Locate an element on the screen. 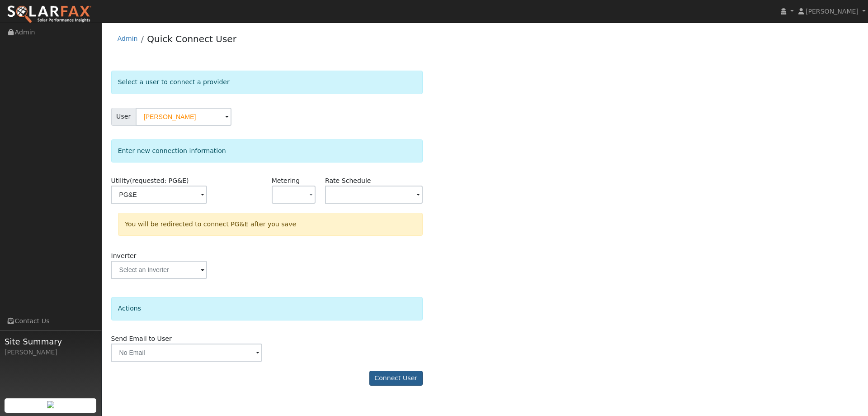 This screenshot has height=416, width=868. span: User is located at coordinates (123, 117).